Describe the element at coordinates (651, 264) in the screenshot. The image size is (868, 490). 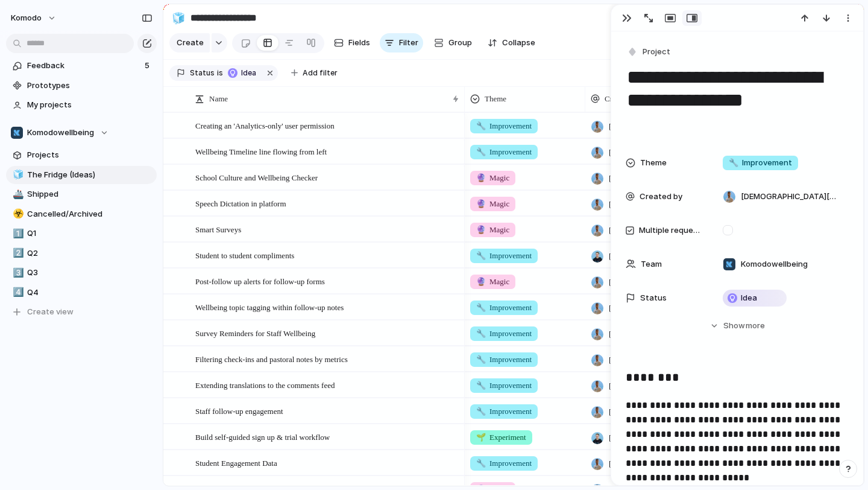
I see `span: Team` at that location.